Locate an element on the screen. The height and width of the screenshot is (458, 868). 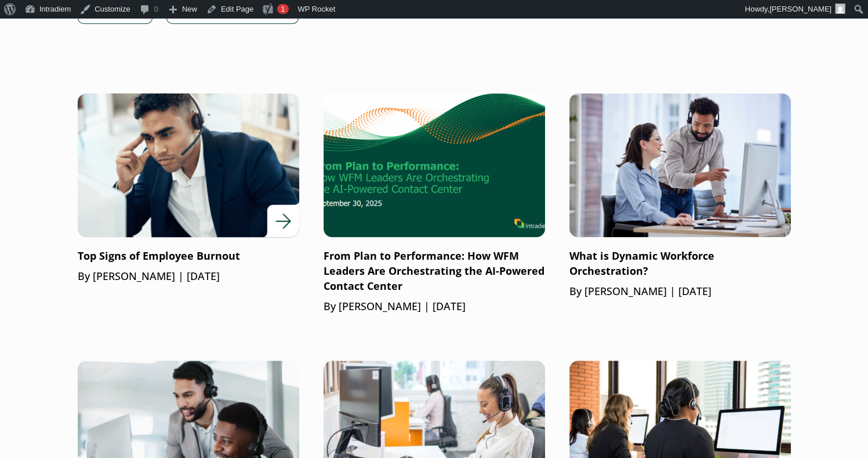
p: From Plan to Performance: How WFM Leaders Are Orchestrating the AI-Powered Contact Center is located at coordinates (434, 272).